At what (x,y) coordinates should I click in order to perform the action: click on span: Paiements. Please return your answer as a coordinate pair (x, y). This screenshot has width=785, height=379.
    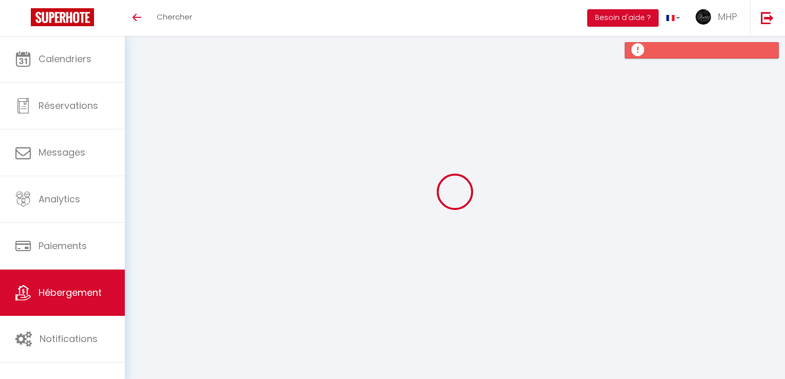
    Looking at the image, I should click on (63, 246).